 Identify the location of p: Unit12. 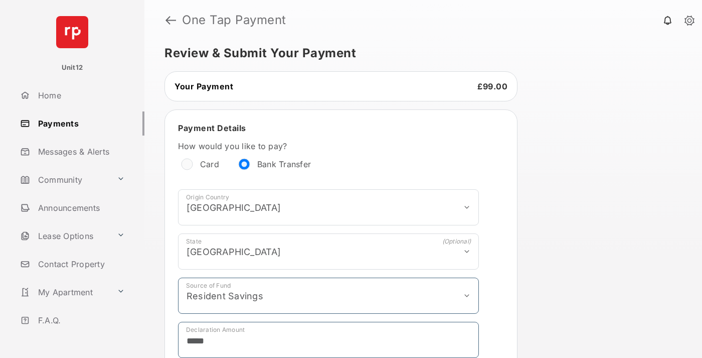
(72, 68).